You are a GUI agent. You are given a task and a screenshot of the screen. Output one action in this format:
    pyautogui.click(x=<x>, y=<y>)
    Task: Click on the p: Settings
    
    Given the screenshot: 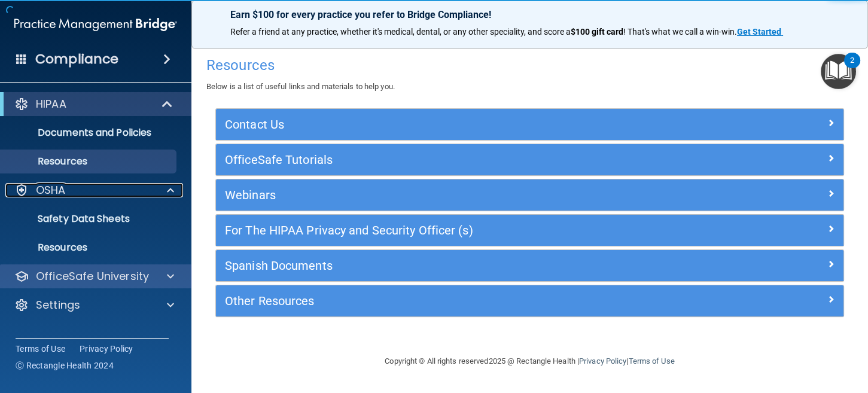 What is the action you would take?
    pyautogui.click(x=58, y=305)
    